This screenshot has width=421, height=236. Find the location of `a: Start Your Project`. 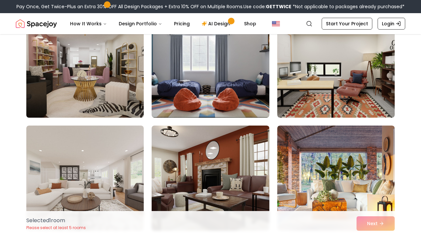

a: Start Your Project is located at coordinates (347, 24).